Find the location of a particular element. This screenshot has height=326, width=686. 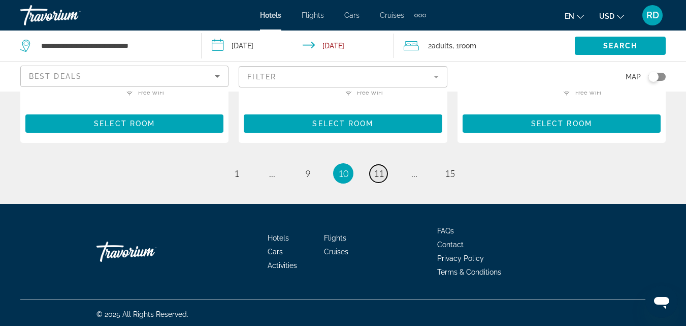

a: Privacy Policy is located at coordinates (461, 258).